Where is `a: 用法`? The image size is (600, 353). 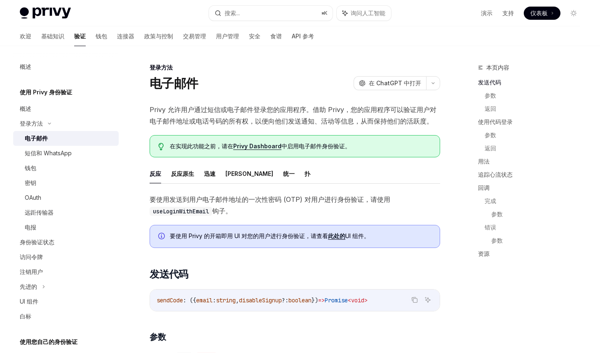
a: 用法 is located at coordinates (532, 161).